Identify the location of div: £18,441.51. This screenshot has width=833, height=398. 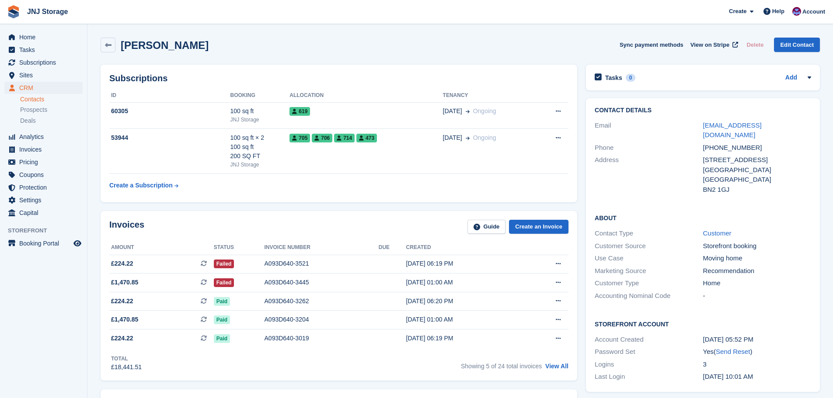
(126, 367).